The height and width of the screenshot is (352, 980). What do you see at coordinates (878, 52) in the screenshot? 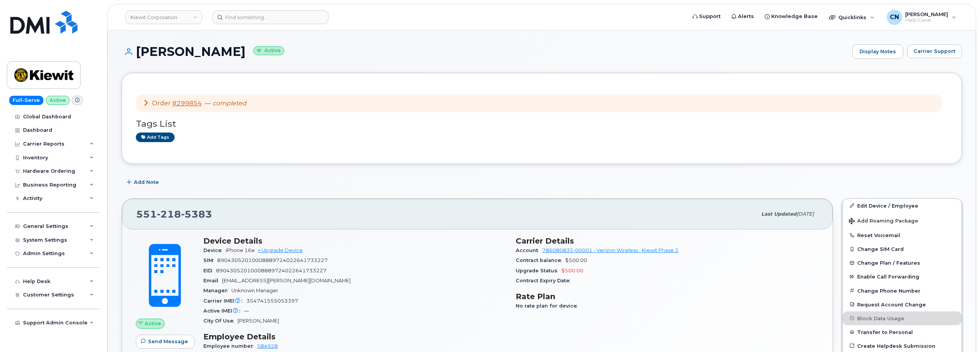
I see `a: Display Notes` at bounding box center [878, 52].